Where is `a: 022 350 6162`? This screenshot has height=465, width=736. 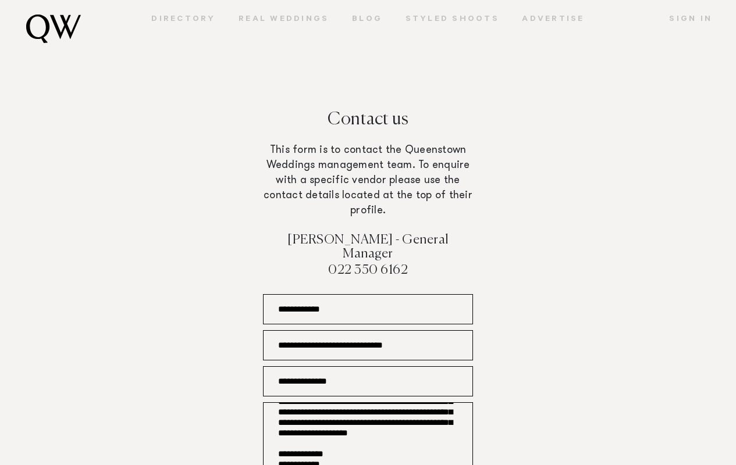 a: 022 350 6162 is located at coordinates (368, 270).